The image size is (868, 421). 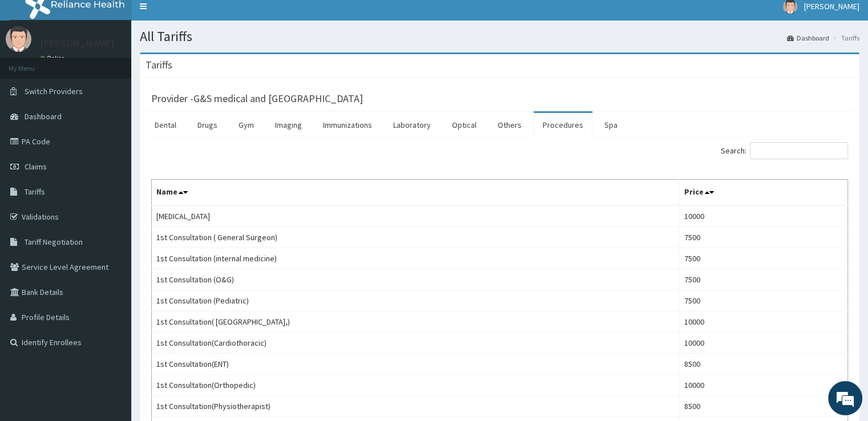 What do you see at coordinates (246, 125) in the screenshot?
I see `a: Gym` at bounding box center [246, 125].